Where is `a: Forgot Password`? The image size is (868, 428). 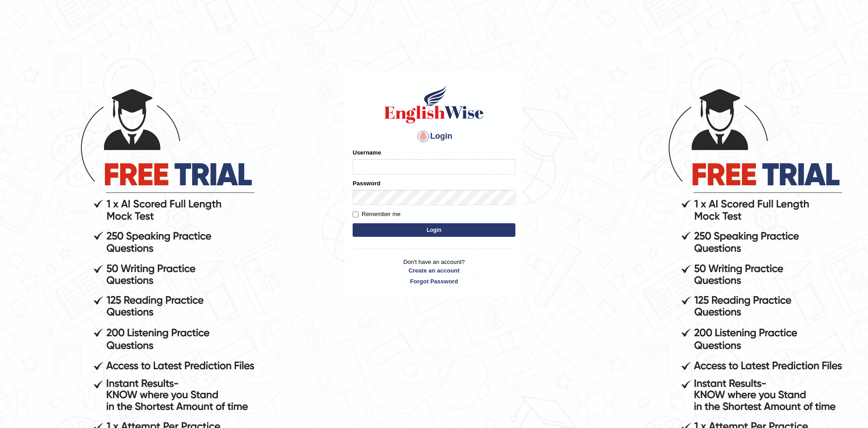 a: Forgot Password is located at coordinates (434, 282).